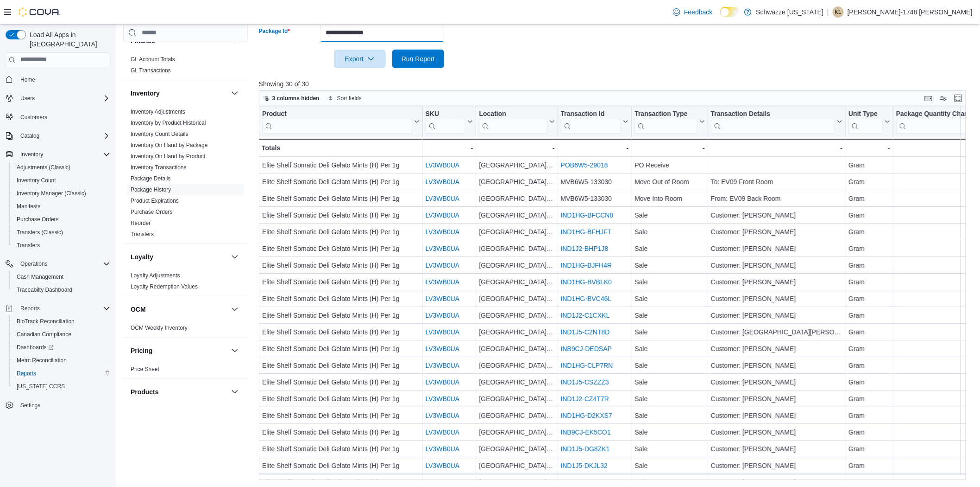 This screenshot has width=980, height=487. I want to click on a: Inventory On Hand by Package, so click(169, 144).